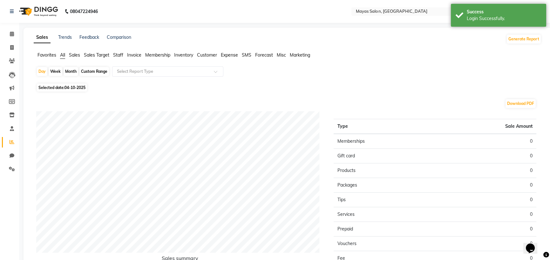  I want to click on span: Forecast, so click(264, 55).